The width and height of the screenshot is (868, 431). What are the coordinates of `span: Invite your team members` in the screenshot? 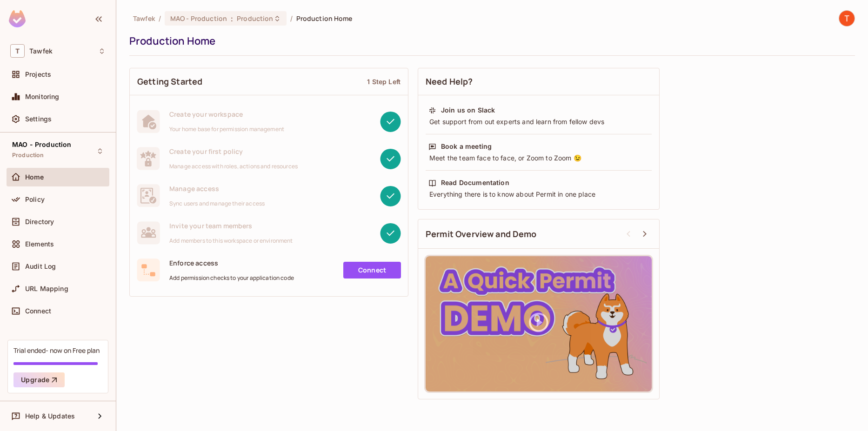 It's located at (231, 226).